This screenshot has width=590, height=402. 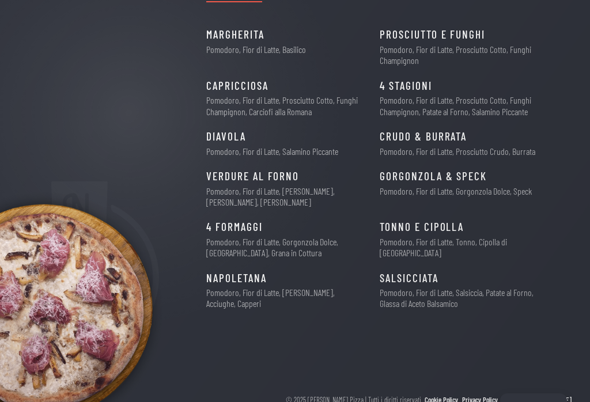 What do you see at coordinates (456, 191) in the screenshot?
I see `p: Pomodoro, Fior di Latte, Gorgonzola Dolce, Speck` at bounding box center [456, 191].